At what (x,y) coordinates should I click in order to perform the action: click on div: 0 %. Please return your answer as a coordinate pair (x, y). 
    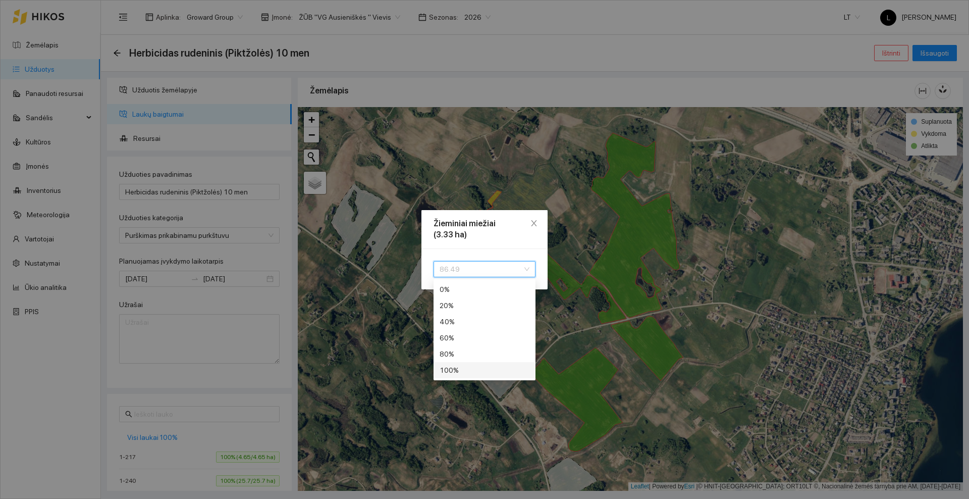
    Looking at the image, I should click on (484, 289).